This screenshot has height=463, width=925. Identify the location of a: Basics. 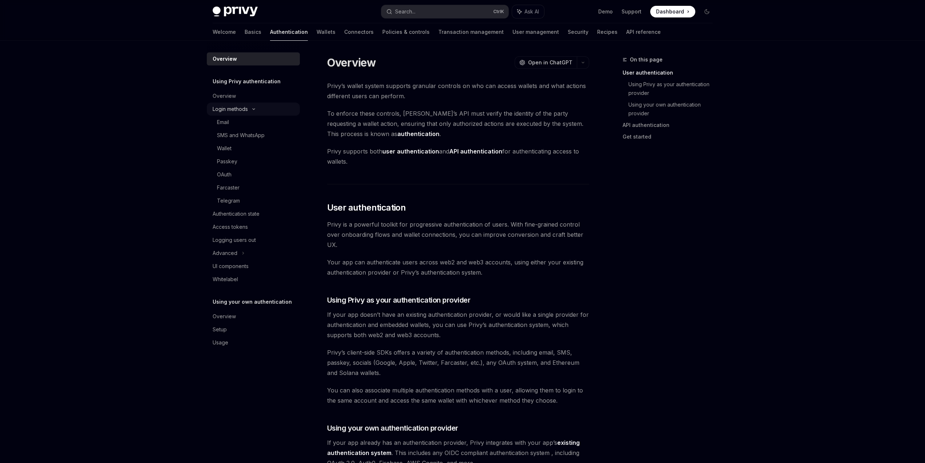
(253, 32).